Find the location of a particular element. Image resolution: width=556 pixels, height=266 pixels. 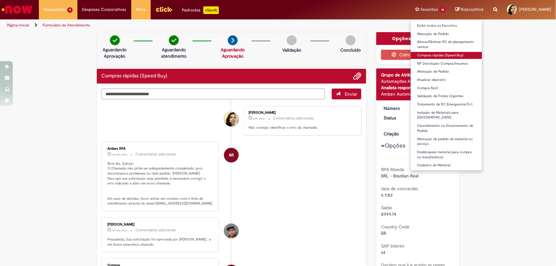

div: Grupo de Atribuição: is located at coordinates (418, 75).